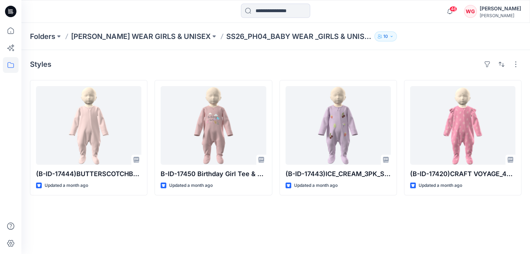 This screenshot has height=254, width=530. What do you see at coordinates (470, 11) in the screenshot?
I see `div: WG` at bounding box center [470, 11].